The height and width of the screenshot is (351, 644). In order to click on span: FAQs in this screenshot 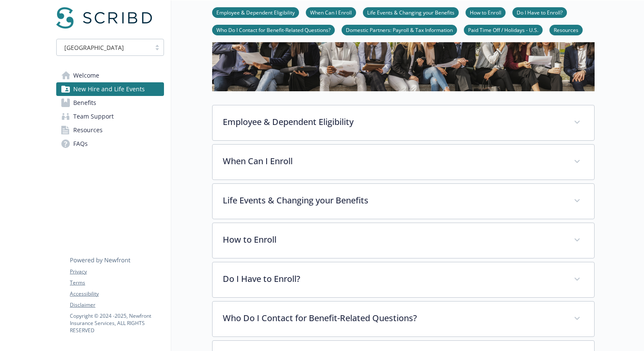, I will do `click(80, 144)`.